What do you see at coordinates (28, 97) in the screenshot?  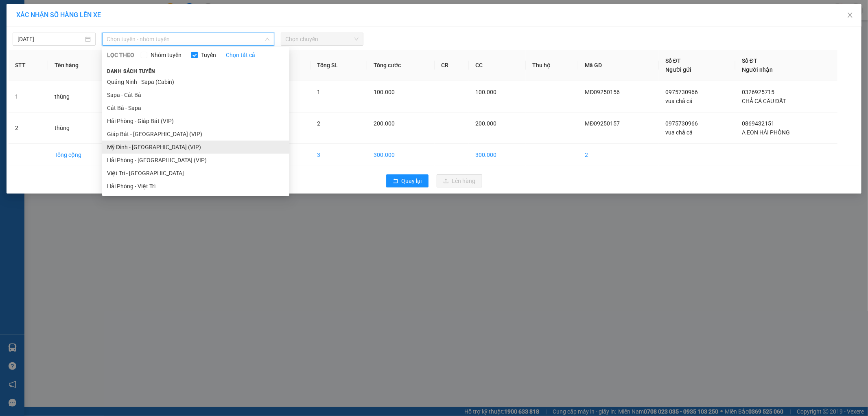 I see `td: 1` at bounding box center [28, 97].